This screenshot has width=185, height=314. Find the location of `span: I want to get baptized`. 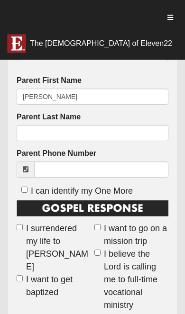

span: I want to get baptized is located at coordinates (58, 286).